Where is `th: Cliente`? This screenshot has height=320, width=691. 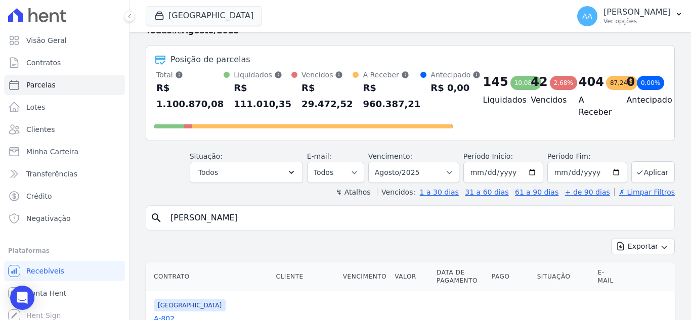 th: Cliente is located at coordinates (306, 277).